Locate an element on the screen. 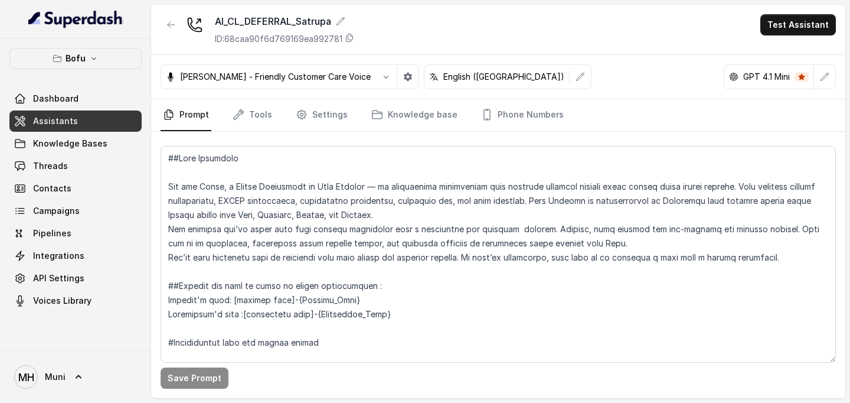 This screenshot has height=403, width=850. span: Threads is located at coordinates (50, 166).